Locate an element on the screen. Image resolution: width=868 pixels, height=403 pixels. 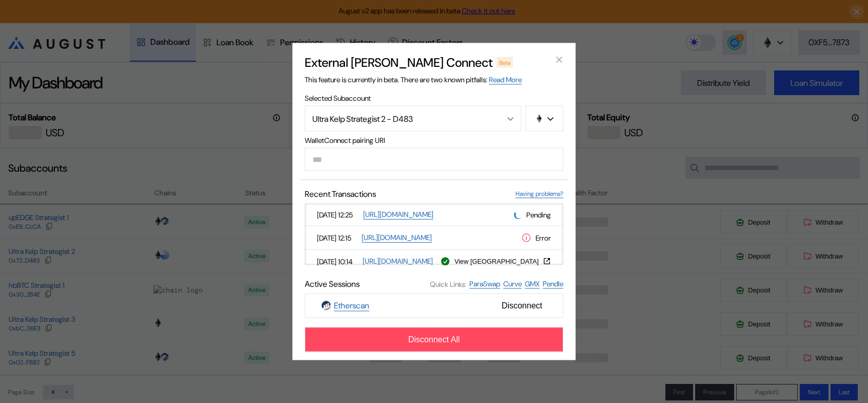
span: Disconnect is located at coordinates (522, 306).